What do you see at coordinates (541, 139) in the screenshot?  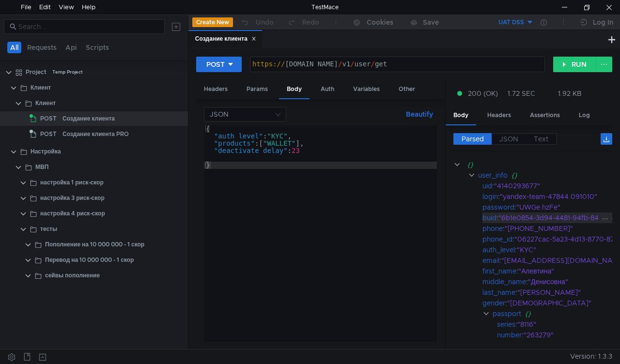 I see `span: Text` at bounding box center [541, 139].